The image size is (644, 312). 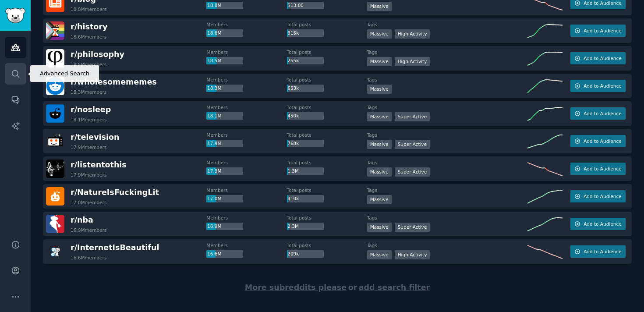 I want to click on img: philosophy, so click(x=55, y=58).